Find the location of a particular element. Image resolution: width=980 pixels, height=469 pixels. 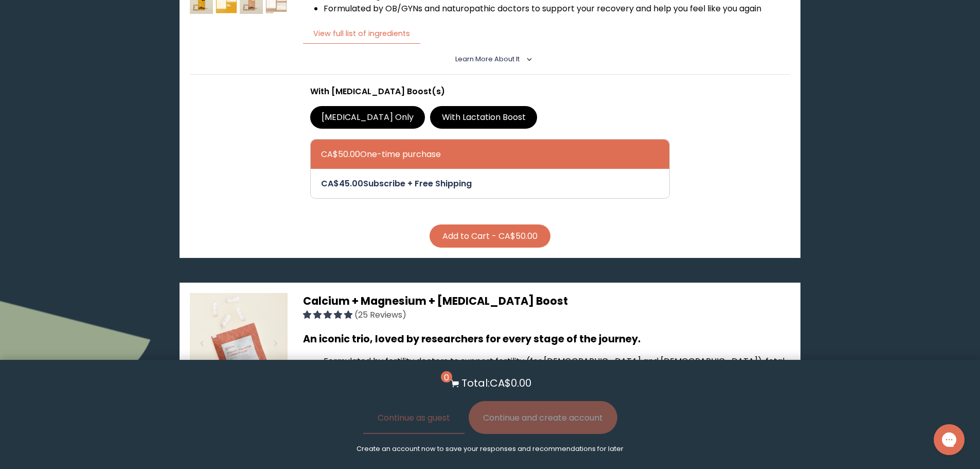

span: Learn More About it is located at coordinates (487, 59).